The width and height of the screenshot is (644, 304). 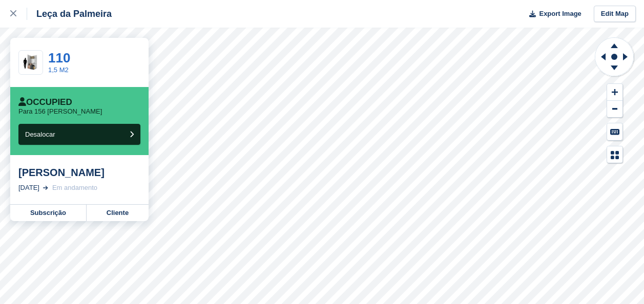 I want to click on span: Desalocar, so click(x=40, y=134).